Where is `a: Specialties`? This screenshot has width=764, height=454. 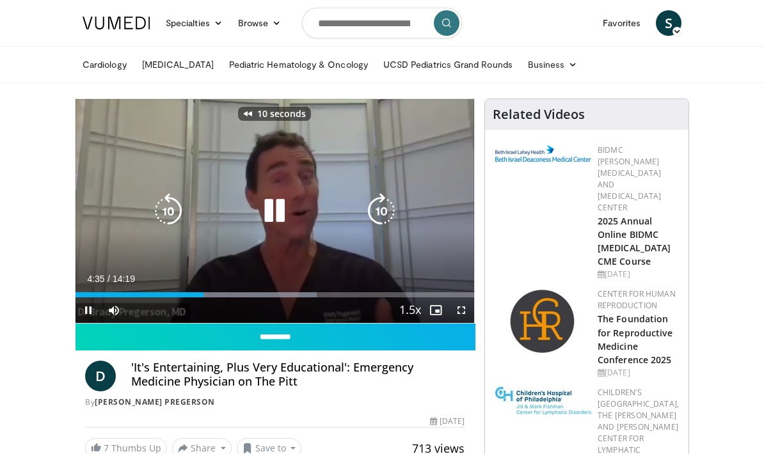 a: Specialties is located at coordinates (194, 23).